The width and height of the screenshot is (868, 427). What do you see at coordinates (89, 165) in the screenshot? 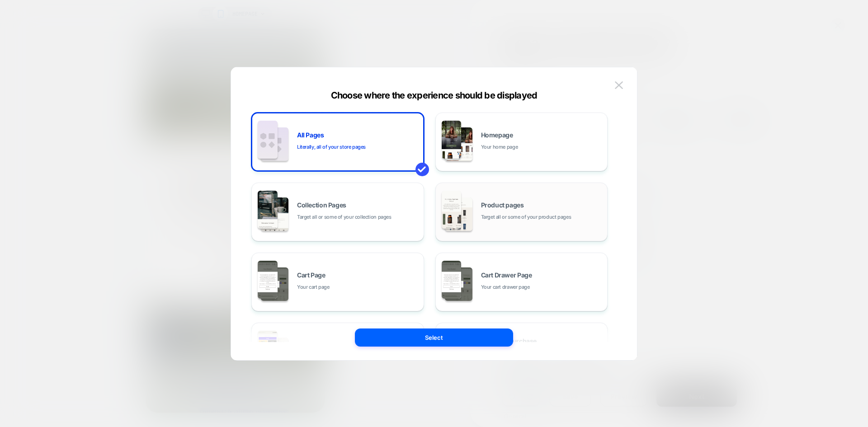
I see `span: We and our partners use cookies and similar technologies stored on your device to help improve yo...` at bounding box center [89, 165].